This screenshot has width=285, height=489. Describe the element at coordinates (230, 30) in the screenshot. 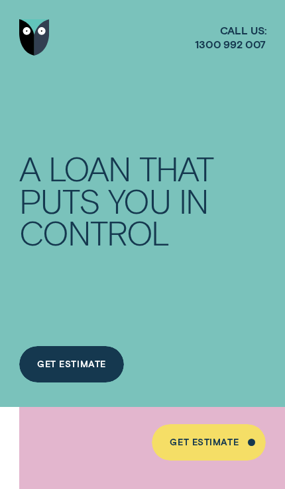

I see `span: Call us:` at that location.